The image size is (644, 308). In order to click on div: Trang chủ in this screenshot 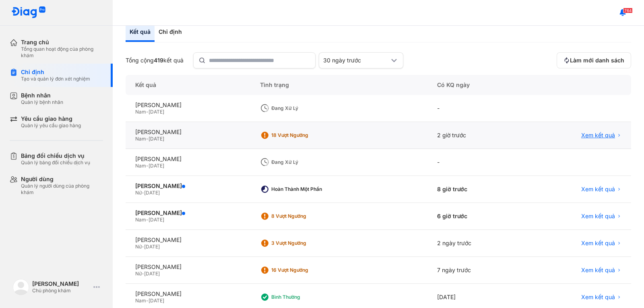, I will do `click(62, 42)`.